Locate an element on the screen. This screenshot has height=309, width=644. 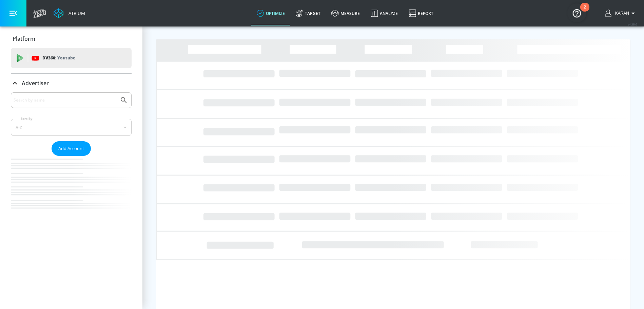
span: v 4.28.0 is located at coordinates (632, 24).